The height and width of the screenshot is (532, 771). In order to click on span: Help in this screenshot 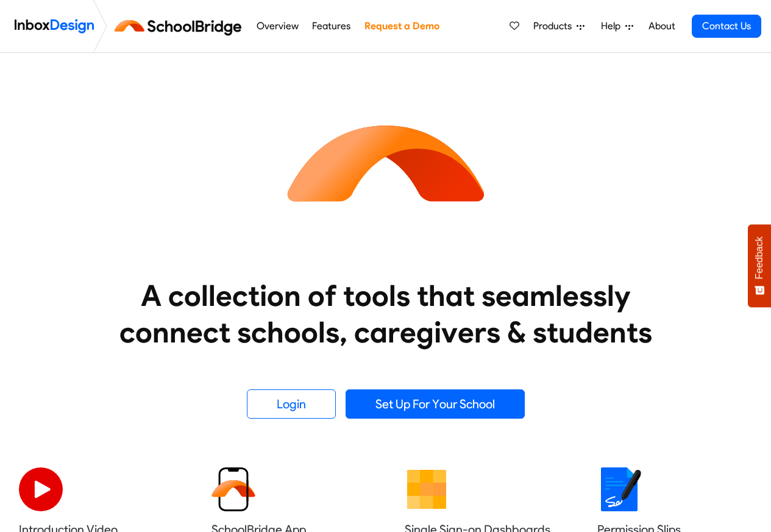, I will do `click(613, 26)`.